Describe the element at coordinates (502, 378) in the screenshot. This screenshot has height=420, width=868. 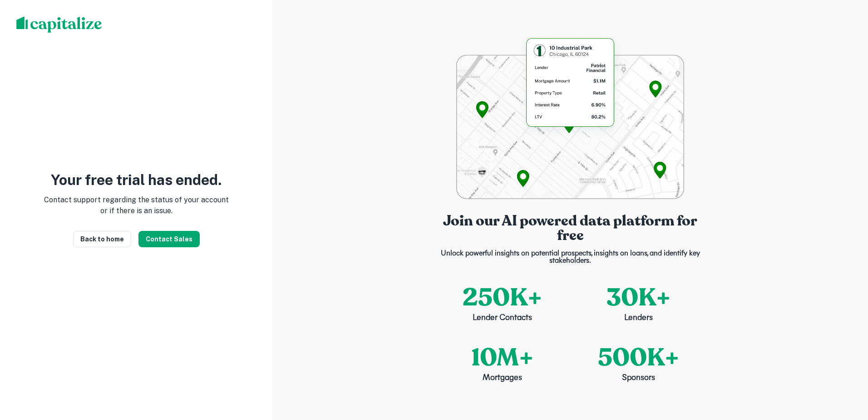
I see `p: Mortgages` at that location.